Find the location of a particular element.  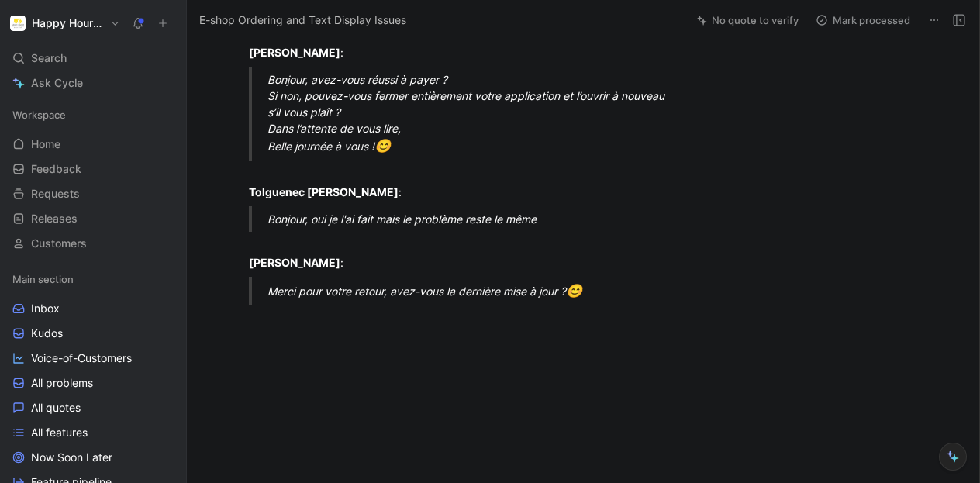

a: Inbox is located at coordinates (93, 309).